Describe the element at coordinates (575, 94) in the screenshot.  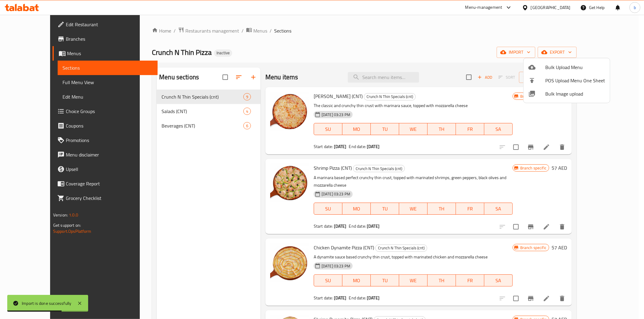
I see `span: Bulk Image upload` at that location.